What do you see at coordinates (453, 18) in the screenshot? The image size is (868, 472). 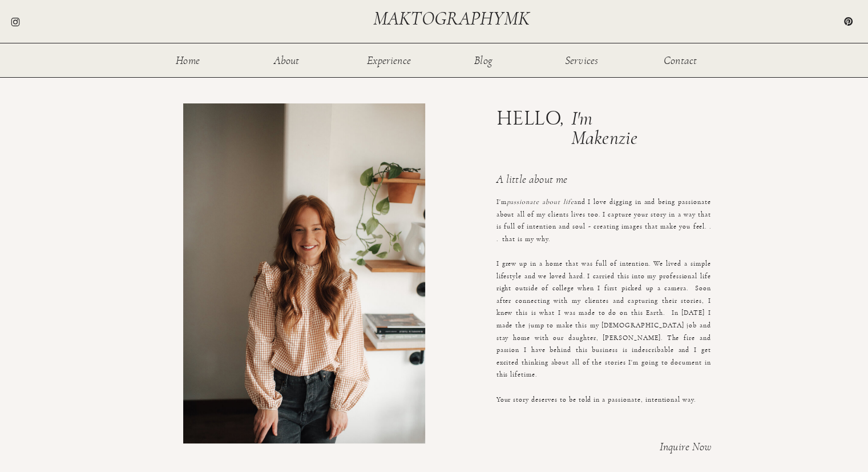 I see `a: maktographymk` at bounding box center [453, 18].